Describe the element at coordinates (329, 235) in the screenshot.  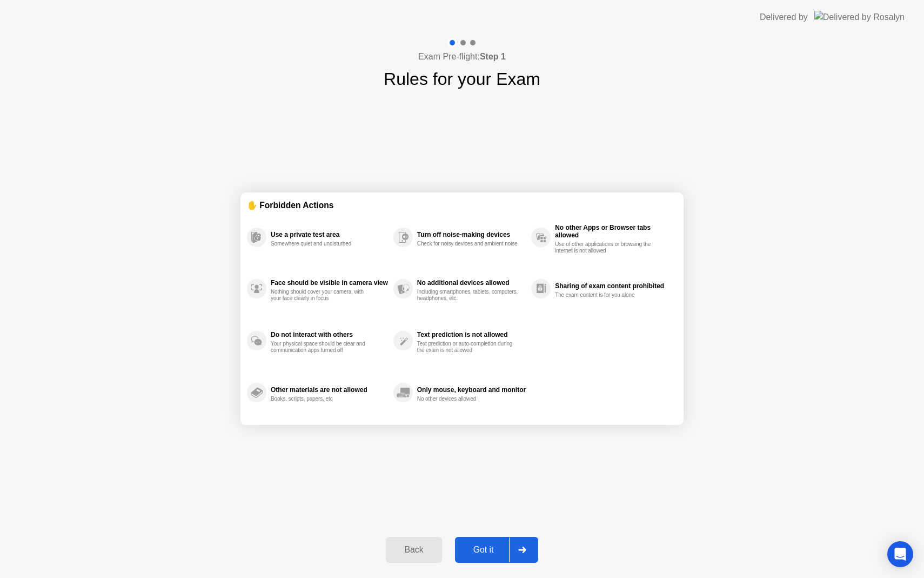
I see `div: Use a private test area` at that location.